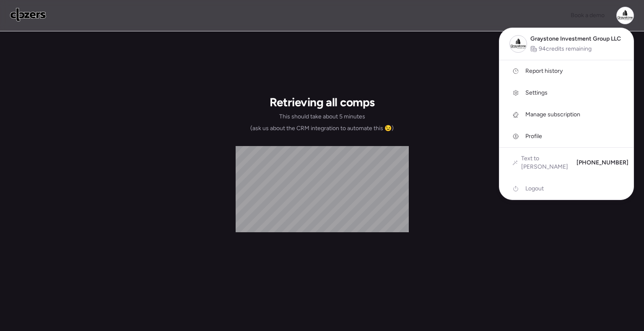 Image resolution: width=644 pixels, height=331 pixels. Describe the element at coordinates (567, 115) in the screenshot. I see `a: Manage subscription` at that location.